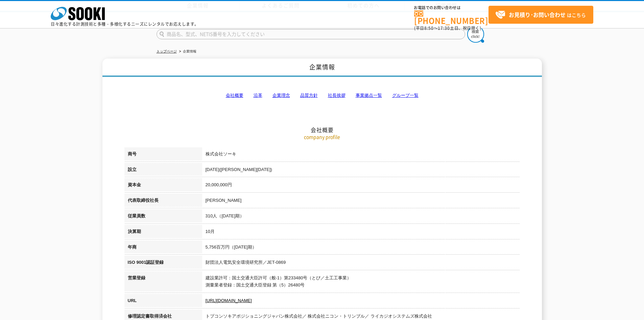  Describe the element at coordinates (476, 34) in the screenshot. I see `img: btn_search.png` at that location.